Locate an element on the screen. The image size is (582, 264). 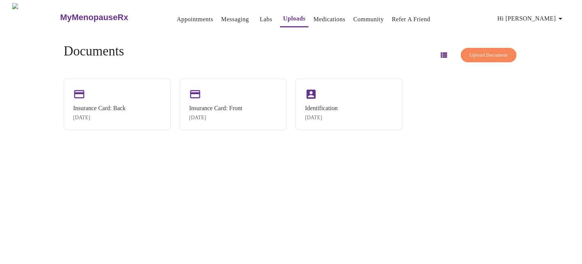
img: MyMenopauseRx Logo is located at coordinates (36, 17).